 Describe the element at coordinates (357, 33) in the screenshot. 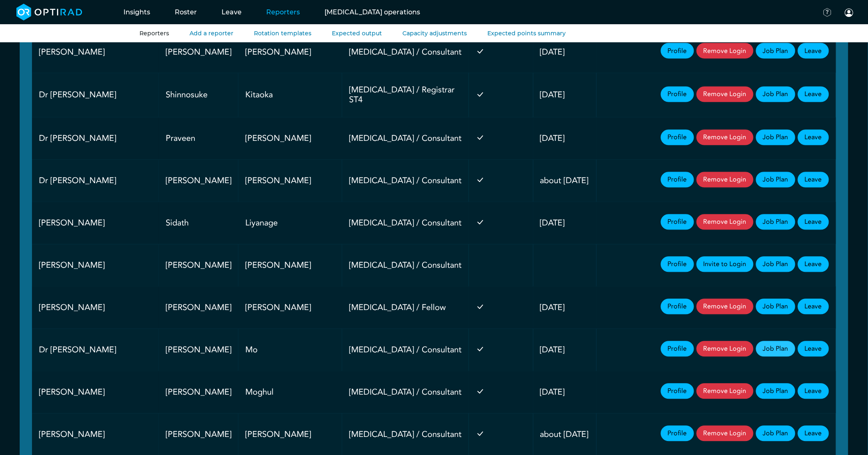

I see `a: Expected output` at that location.